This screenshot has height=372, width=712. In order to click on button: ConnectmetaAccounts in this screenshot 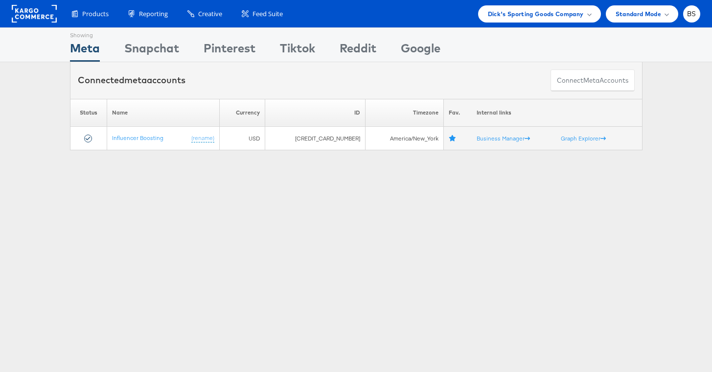, I will do `click(592, 80)`.